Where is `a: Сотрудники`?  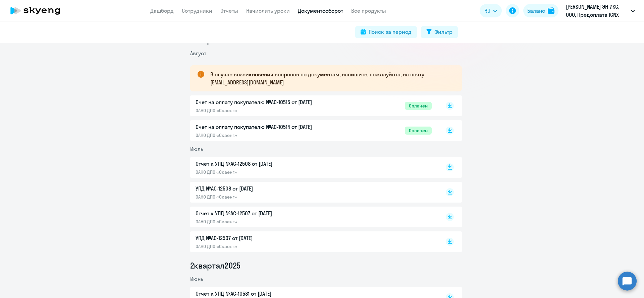 a: Сотрудники is located at coordinates (197, 11).